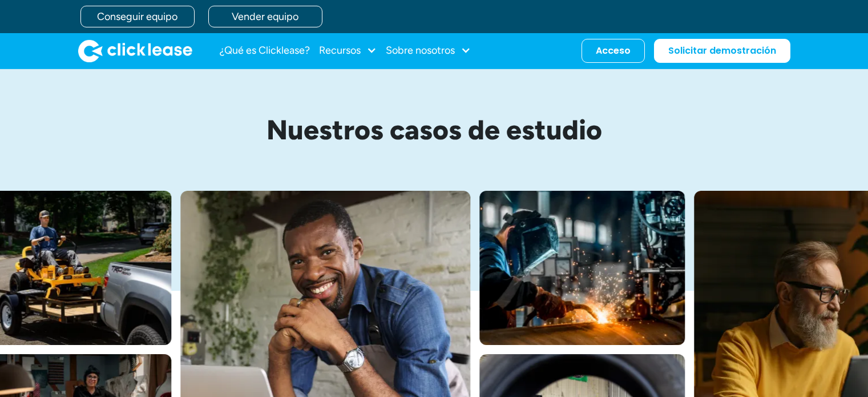  I want to click on a: Vender equipo, so click(265, 17).